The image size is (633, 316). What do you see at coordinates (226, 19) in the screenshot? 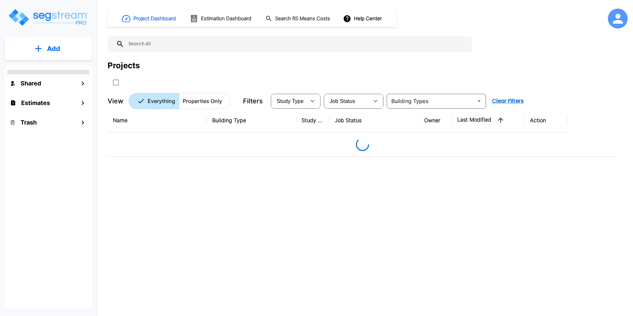
I see `h1: Estimation Dashboard` at bounding box center [226, 19].